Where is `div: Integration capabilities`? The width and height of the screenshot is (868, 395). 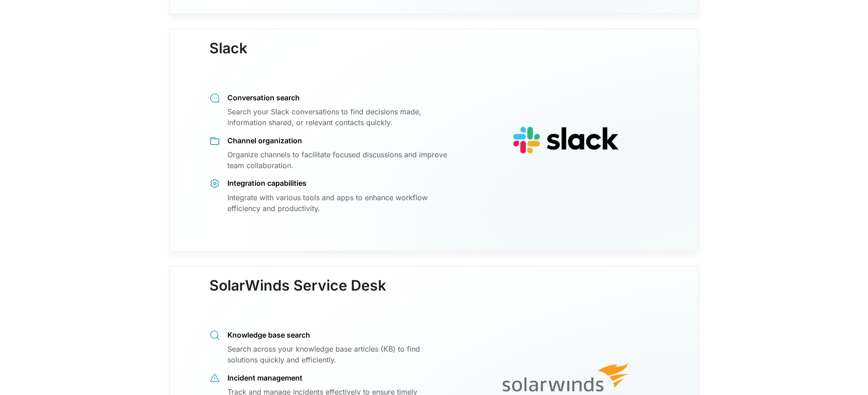 div: Integration capabilities is located at coordinates (339, 183).